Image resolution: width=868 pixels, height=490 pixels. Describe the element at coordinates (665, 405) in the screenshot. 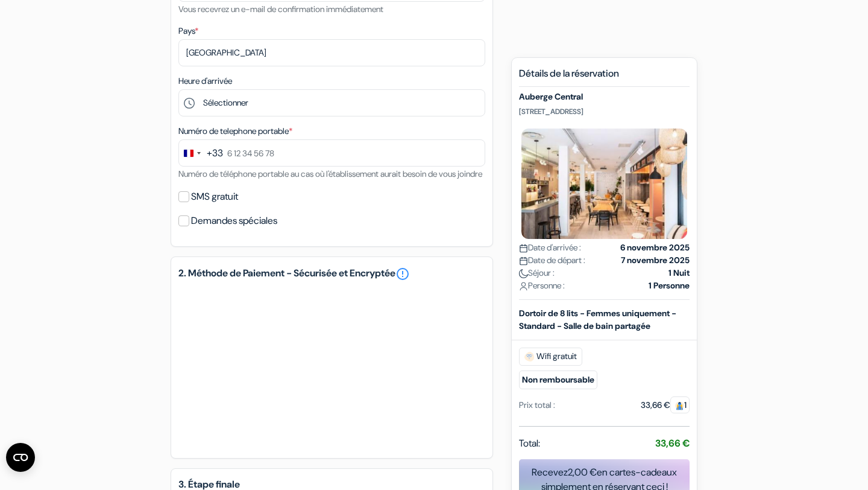

I see `div: 33,66 €` at that location.